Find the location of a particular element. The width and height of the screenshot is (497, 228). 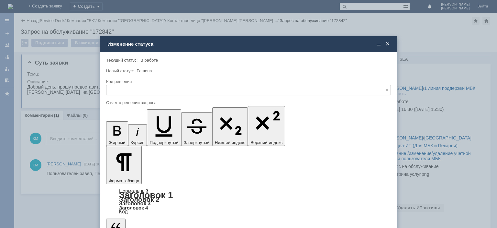

span: Свернуть (Ctrl + M) is located at coordinates (379, 44).